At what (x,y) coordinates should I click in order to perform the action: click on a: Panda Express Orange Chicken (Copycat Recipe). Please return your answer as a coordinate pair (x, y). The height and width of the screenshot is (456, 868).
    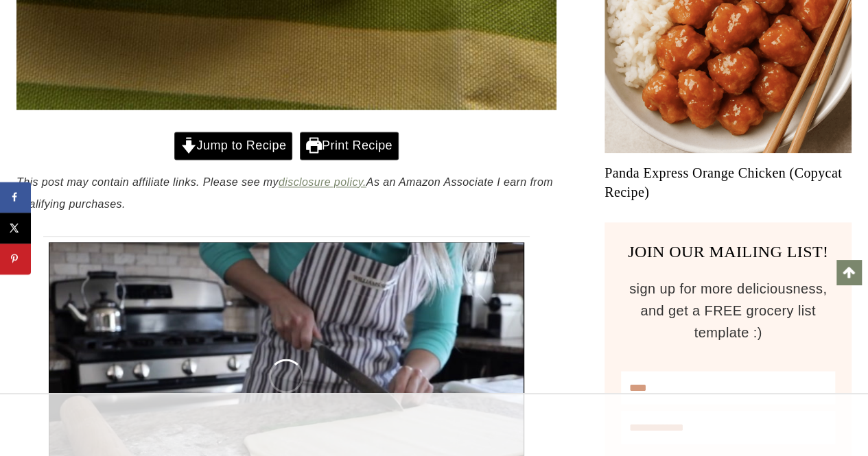
    Looking at the image, I should click on (728, 182).